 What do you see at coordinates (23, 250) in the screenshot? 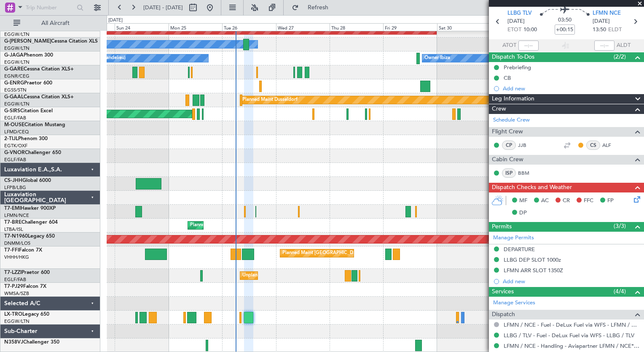
I see `a: T7-FFIFalcon 7X` at bounding box center [23, 250].